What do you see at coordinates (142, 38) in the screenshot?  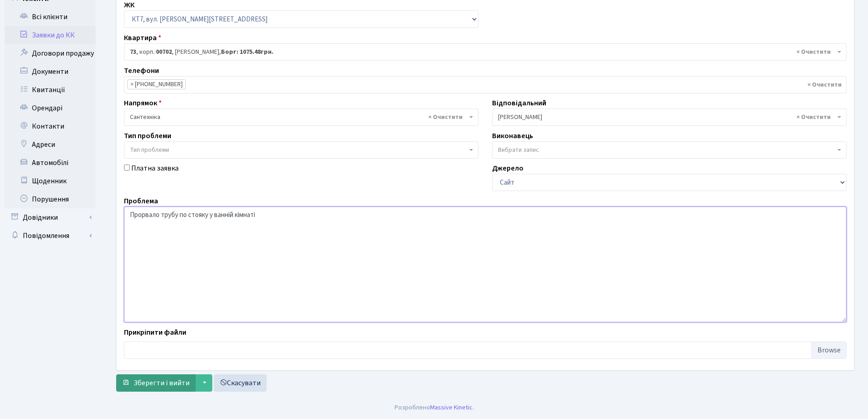 I see `label: Квартира` at bounding box center [142, 38].